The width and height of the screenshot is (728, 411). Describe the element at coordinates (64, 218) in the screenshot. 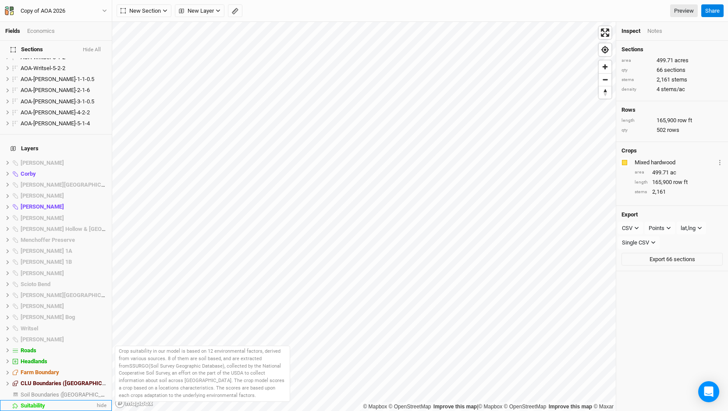

I see `div: Genevieve Jones` at that location.